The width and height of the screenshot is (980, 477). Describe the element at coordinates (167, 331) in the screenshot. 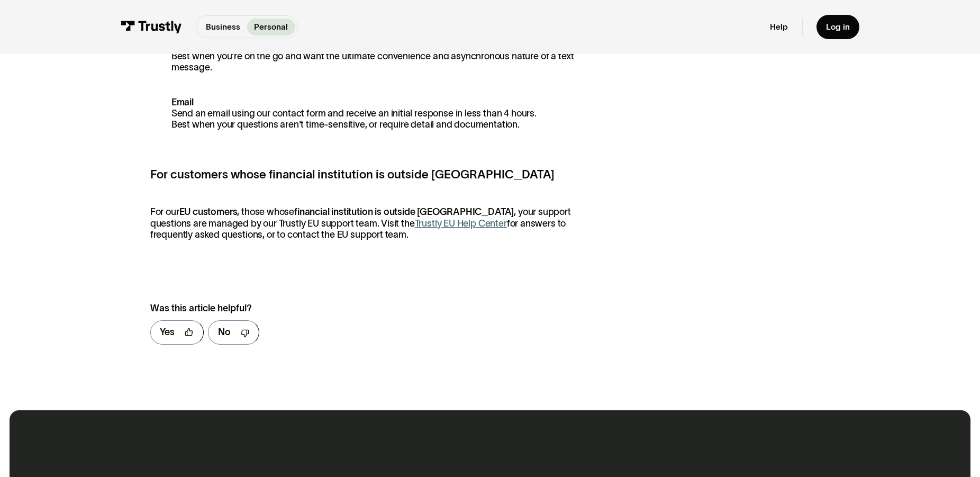

I see `div: Yes` at that location.